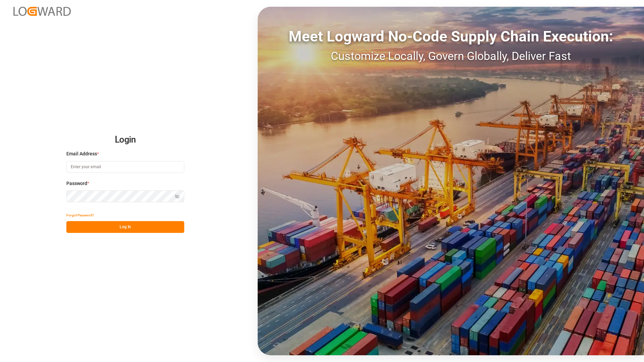 This screenshot has height=362, width=644. I want to click on div: Meet Logward No-Code Supply Chain Execution:, so click(451, 37).